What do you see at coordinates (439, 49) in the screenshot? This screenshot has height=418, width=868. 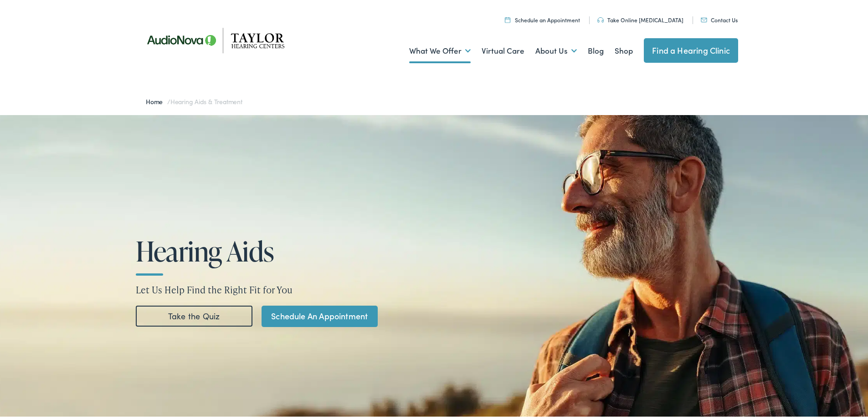 I see `a: What We Offer` at bounding box center [439, 49].